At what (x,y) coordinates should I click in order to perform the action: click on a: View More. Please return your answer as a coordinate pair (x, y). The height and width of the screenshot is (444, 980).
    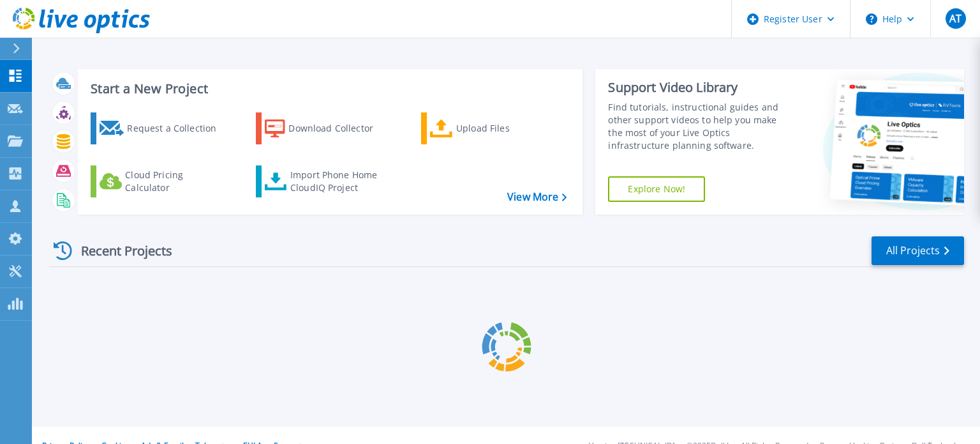
    Looking at the image, I should click on (536, 197).